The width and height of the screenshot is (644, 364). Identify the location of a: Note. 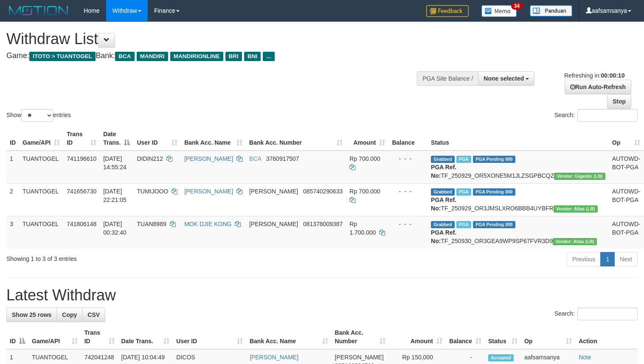
(585, 357).